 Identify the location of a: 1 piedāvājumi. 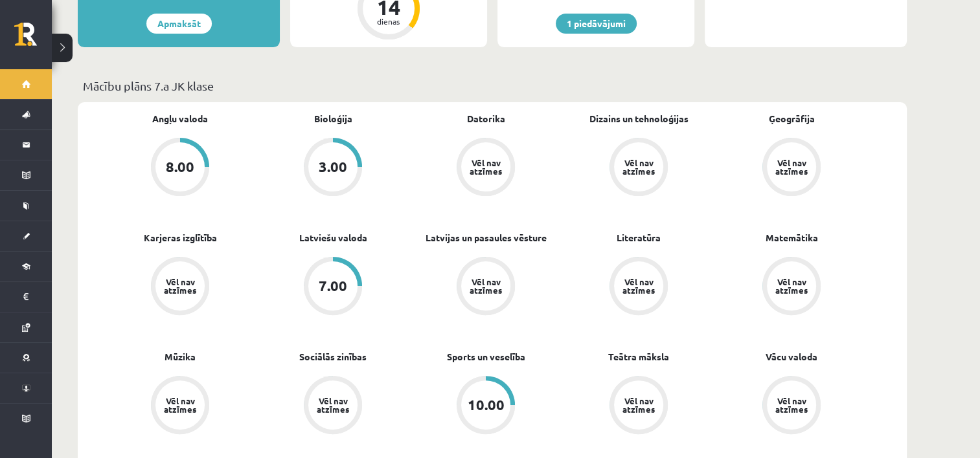
(596, 23).